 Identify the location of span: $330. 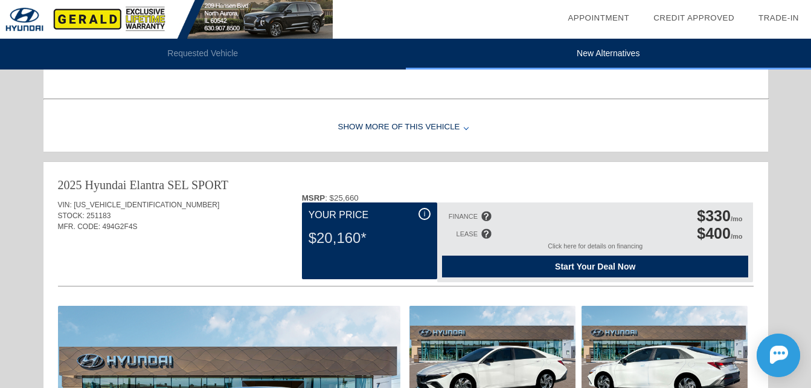
(714, 216).